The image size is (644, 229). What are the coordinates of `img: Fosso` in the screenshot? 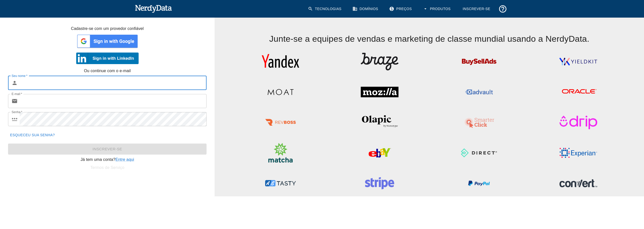 It's located at (280, 92).